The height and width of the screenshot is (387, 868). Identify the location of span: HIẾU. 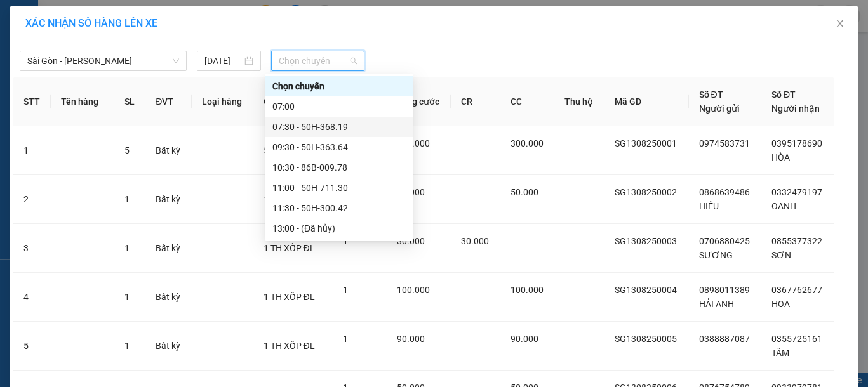
(709, 206).